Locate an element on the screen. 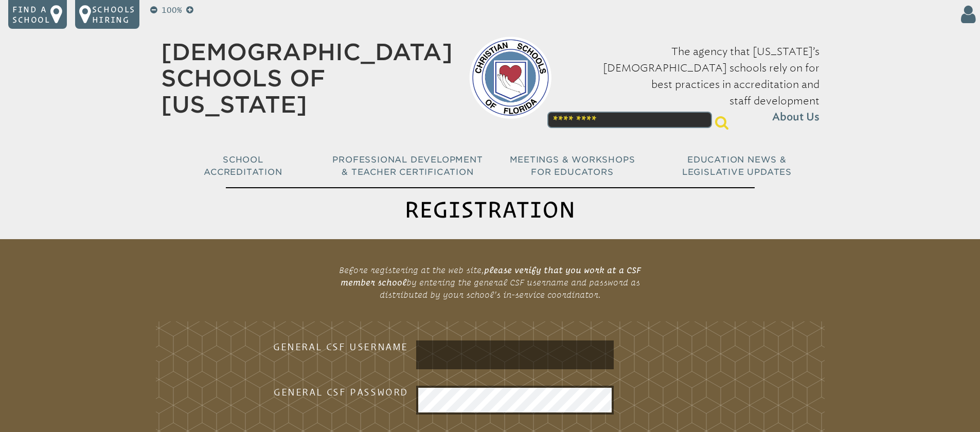 This screenshot has width=980, height=432. img: csf-logo-web-colors.png is located at coordinates (510, 77).